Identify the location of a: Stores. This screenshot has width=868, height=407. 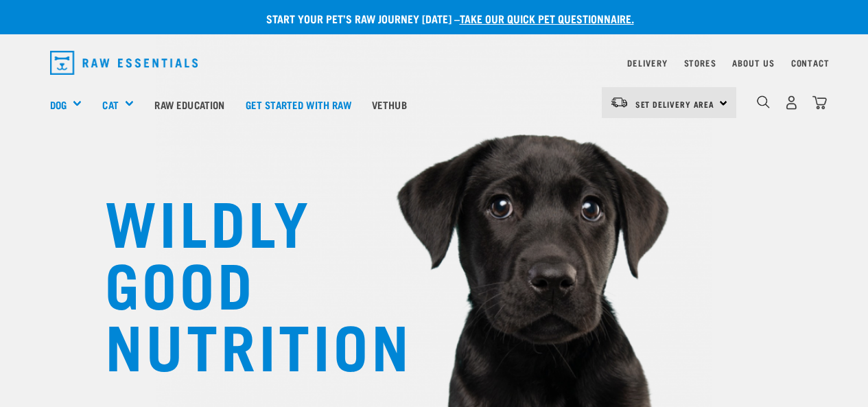
(700, 62).